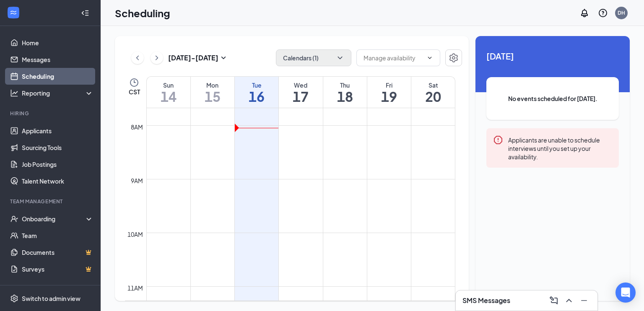  Describe the element at coordinates (345, 96) in the screenshot. I see `h1: 18` at that location.